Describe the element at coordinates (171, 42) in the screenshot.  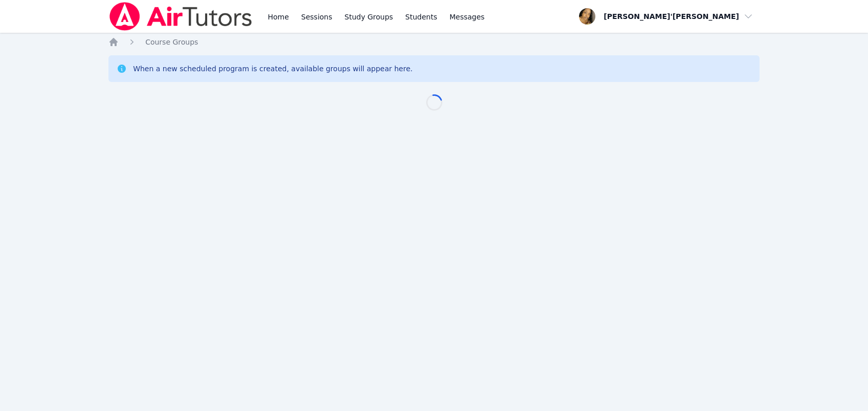
I see `a: Course Groups` at that location.